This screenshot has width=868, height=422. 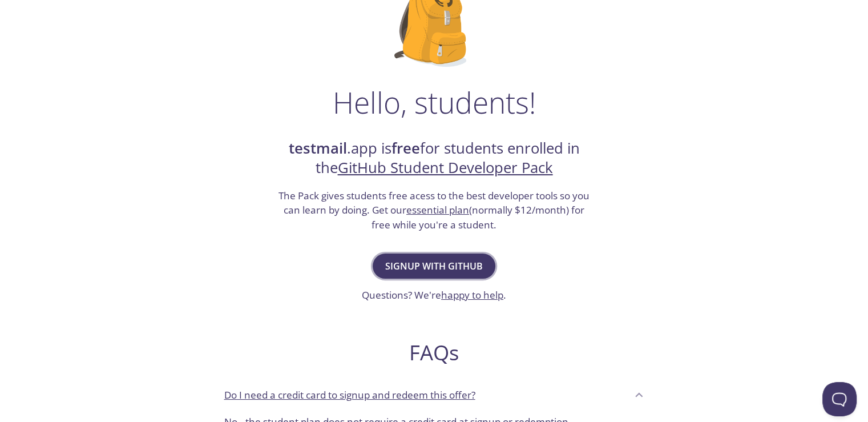 What do you see at coordinates (406, 148) in the screenshot?
I see `strong: free` at bounding box center [406, 148].